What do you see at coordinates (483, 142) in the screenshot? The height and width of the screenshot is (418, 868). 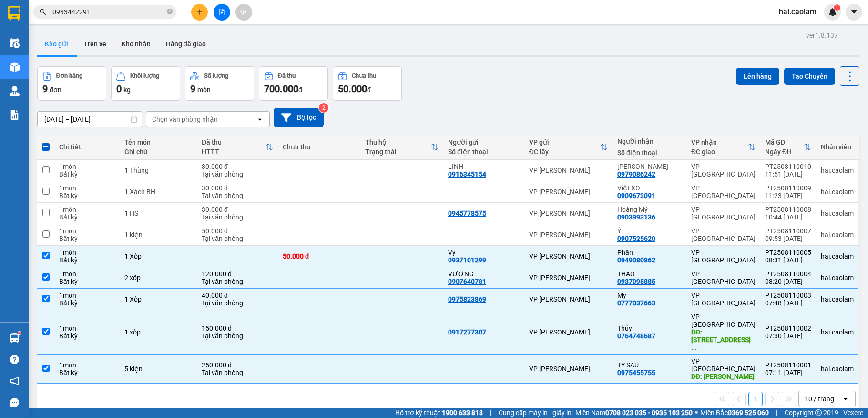 I see `div: Người gửi` at bounding box center [483, 142].